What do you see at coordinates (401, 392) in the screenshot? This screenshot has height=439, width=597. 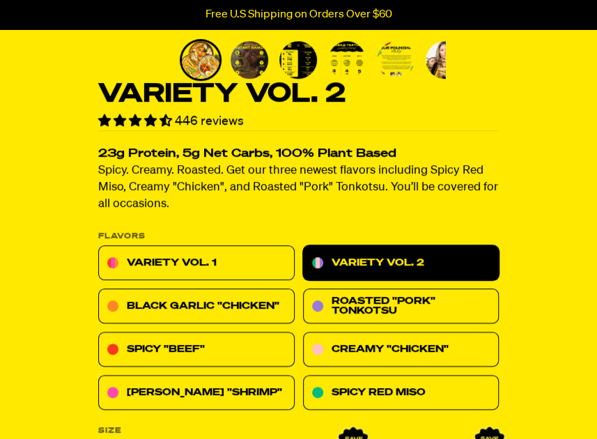 I see `a: Spicy Red Miso` at bounding box center [401, 392].